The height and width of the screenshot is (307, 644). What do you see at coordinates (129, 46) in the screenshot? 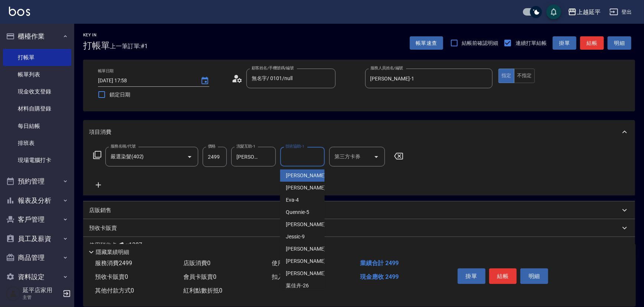
I see `span: 上一筆訂單:#1` at bounding box center [129, 46].